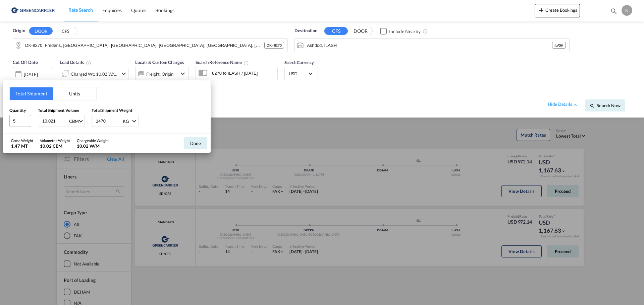  I want to click on span: Total Shipment Volume, so click(58, 110).